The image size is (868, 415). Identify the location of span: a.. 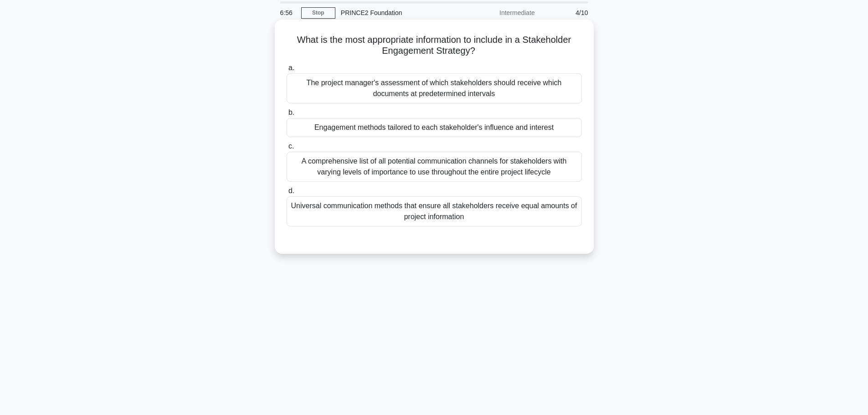
(291, 68).